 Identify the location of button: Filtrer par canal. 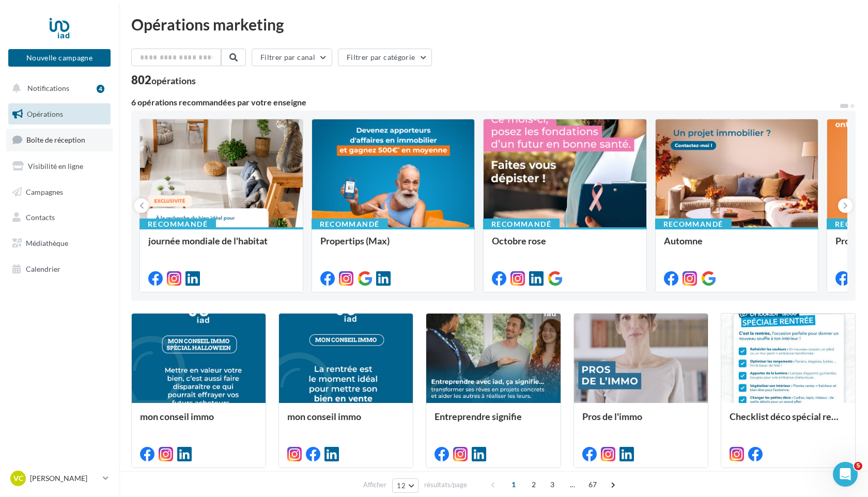
(292, 57).